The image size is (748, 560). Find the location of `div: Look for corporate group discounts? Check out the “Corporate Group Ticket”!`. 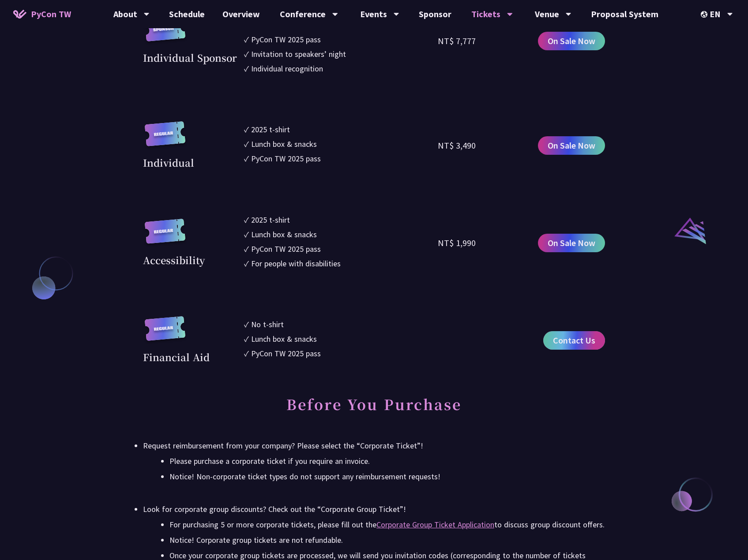

div: Look for corporate group discounts? Check out the “Corporate Group Ticket”! is located at coordinates (374, 509).